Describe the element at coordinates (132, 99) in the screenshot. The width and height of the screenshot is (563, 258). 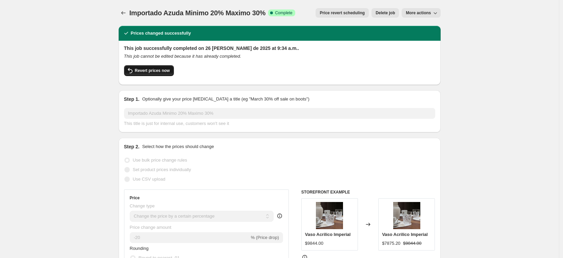
I see `h2: Step 1.` at that location.